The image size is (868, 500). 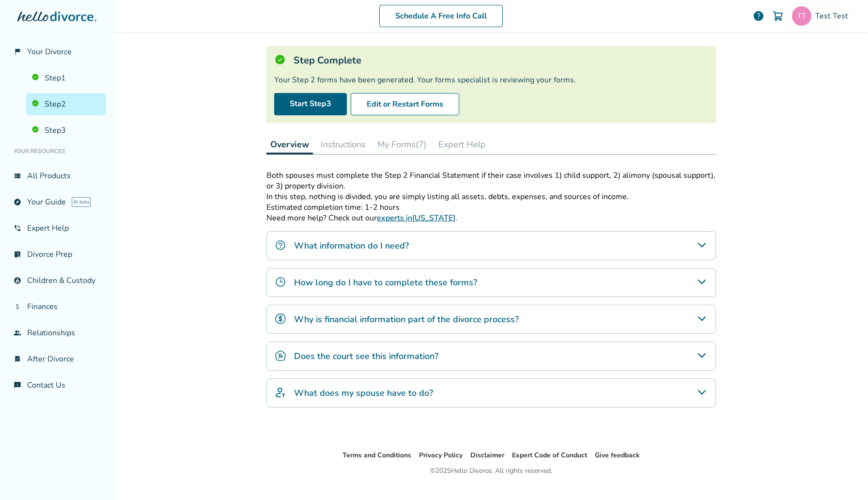 What do you see at coordinates (56, 281) in the screenshot?
I see `a: account_childChildren & Custody` at bounding box center [56, 281].